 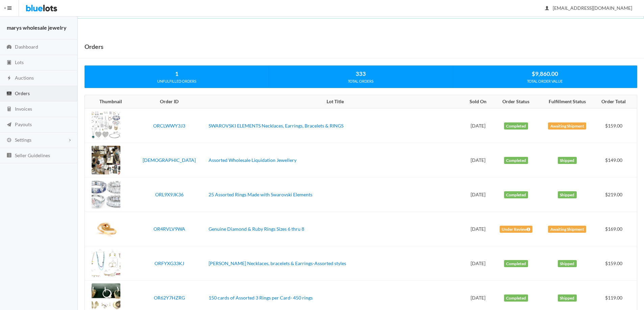 What do you see at coordinates (516, 230) in the screenshot?
I see `label: Under Review` at bounding box center [516, 230].